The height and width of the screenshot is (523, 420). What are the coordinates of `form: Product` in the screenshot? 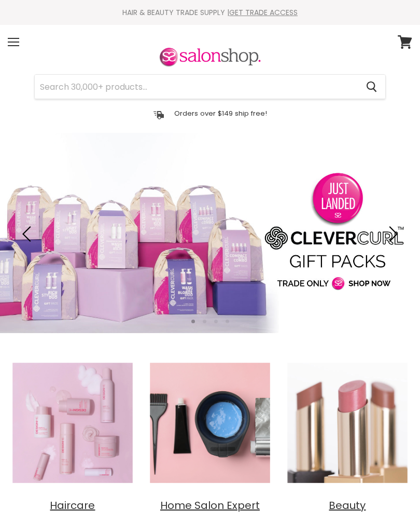 It's located at (210, 86).